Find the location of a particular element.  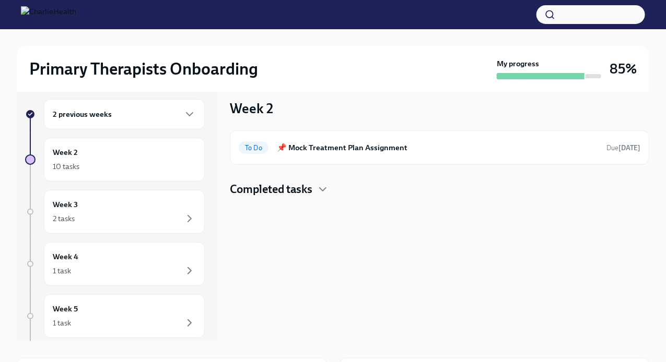

div: 10 tasks is located at coordinates (66, 167).